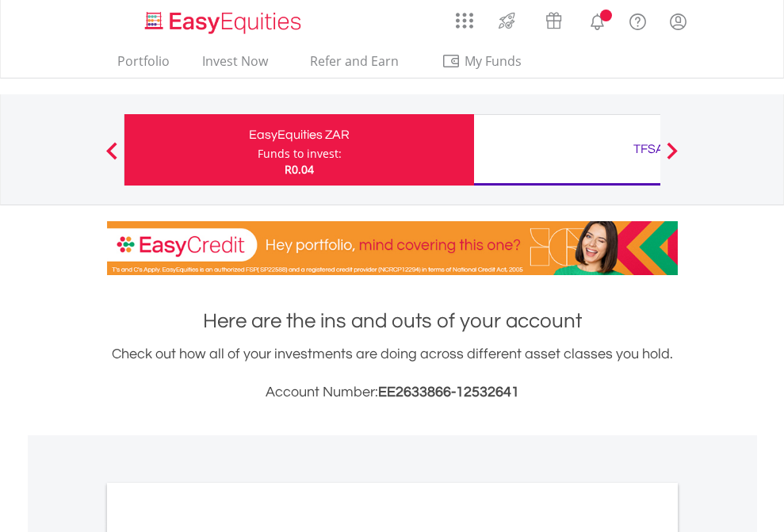  What do you see at coordinates (554, 21) in the screenshot?
I see `img: vouchers-v2.svg` at bounding box center [554, 21].